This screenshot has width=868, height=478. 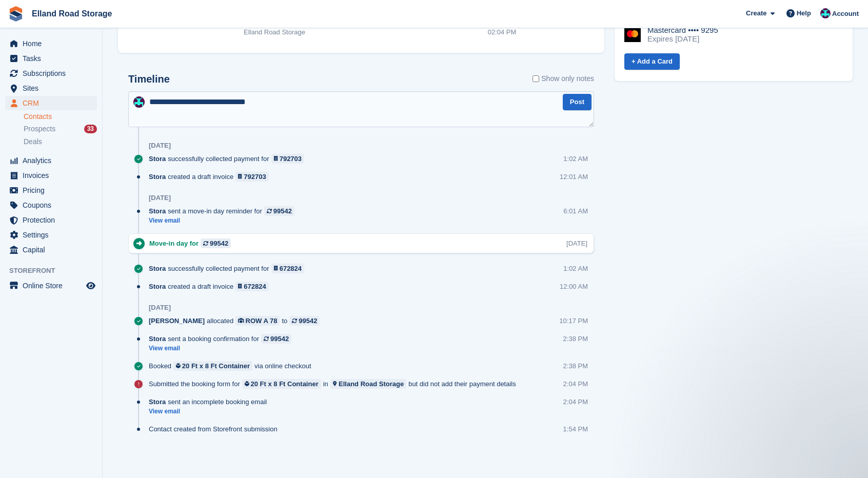 What do you see at coordinates (224, 211) in the screenshot?
I see `div: sent a move-in day reminder for` at bounding box center [224, 211].